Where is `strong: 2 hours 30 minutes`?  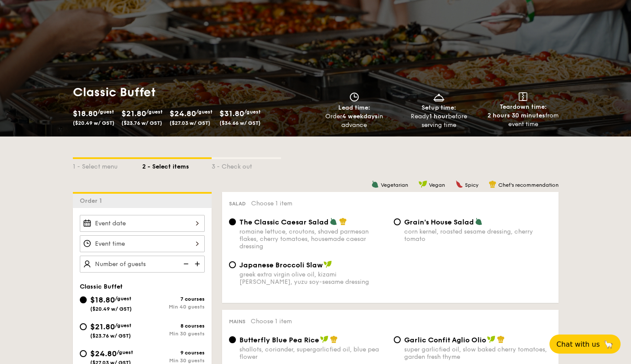 strong: 2 hours 30 minutes is located at coordinates (516, 115).